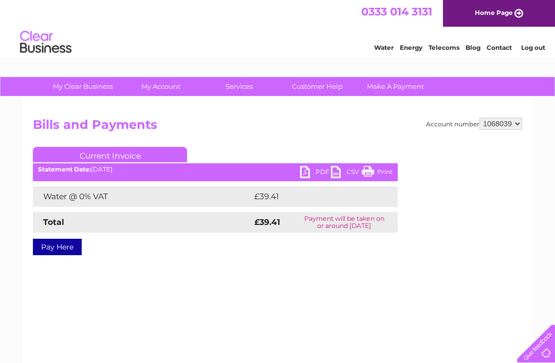 This screenshot has width=555, height=363. Describe the element at coordinates (346, 173) in the screenshot. I see `a: CSV` at that location.